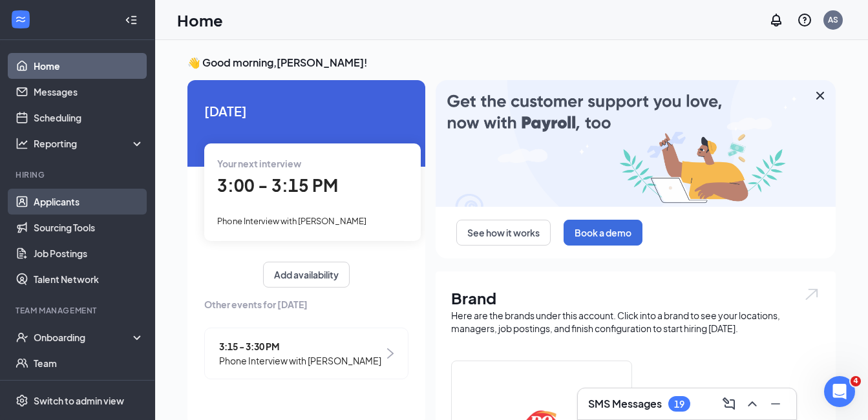 This screenshot has width=868, height=420. Describe the element at coordinates (88, 202) in the screenshot. I see `a: Applicants` at that location.